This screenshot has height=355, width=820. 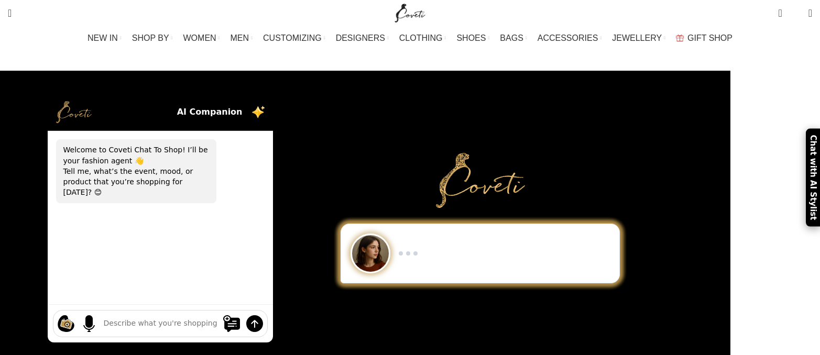 What do you see at coordinates (513, 38) in the screenshot?
I see `a: BAGS` at bounding box center [513, 38].